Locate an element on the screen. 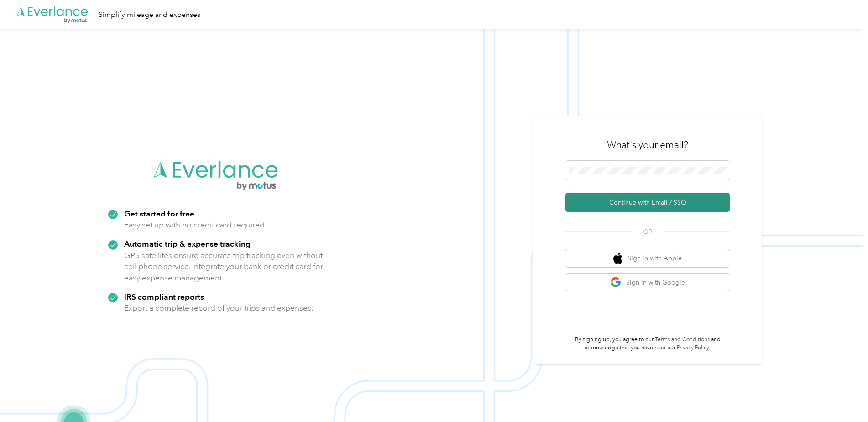 This screenshot has height=422, width=868. a: Terms and Conditions is located at coordinates (683, 339).